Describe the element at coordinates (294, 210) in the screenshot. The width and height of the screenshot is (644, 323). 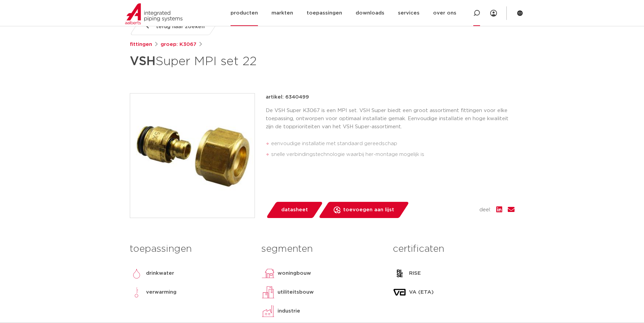
I see `a: datasheet` at that location.